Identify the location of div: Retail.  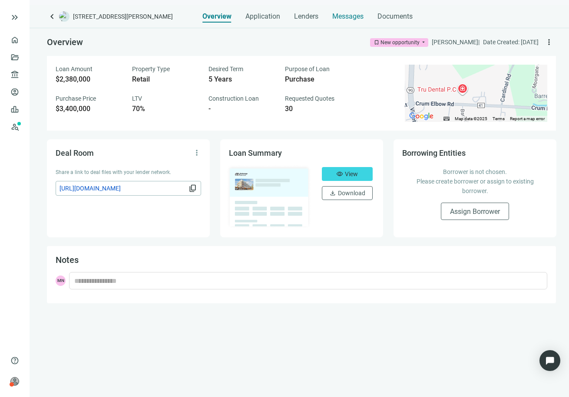
(165, 79).